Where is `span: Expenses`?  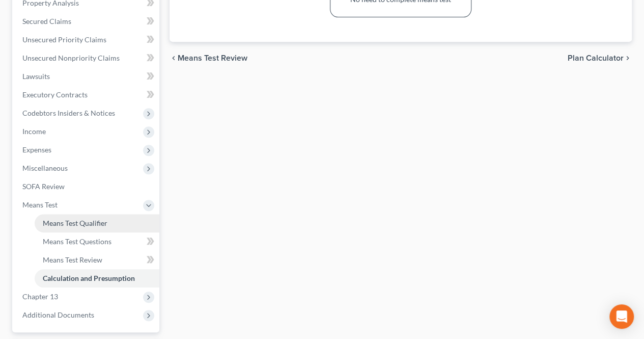 span: Expenses is located at coordinates (37, 150).